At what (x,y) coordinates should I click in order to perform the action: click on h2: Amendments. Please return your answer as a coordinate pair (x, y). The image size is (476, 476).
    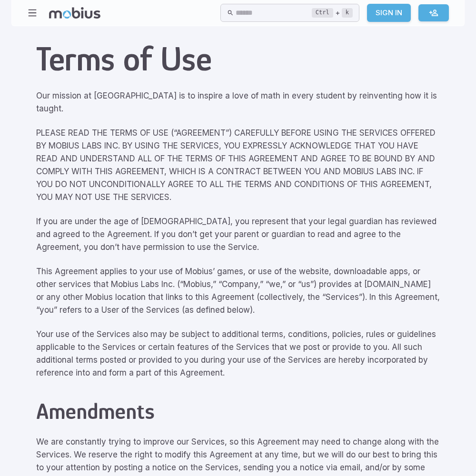
    Looking at the image, I should click on (238, 411).